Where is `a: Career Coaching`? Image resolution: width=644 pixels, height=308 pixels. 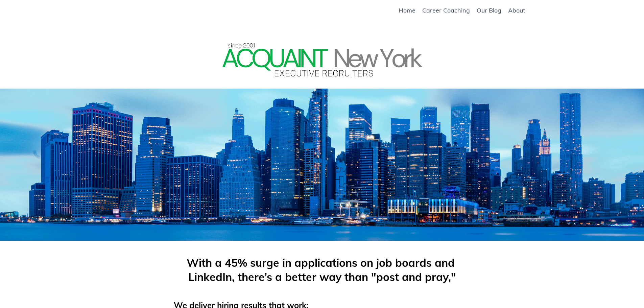 a: Career Coaching is located at coordinates (446, 10).